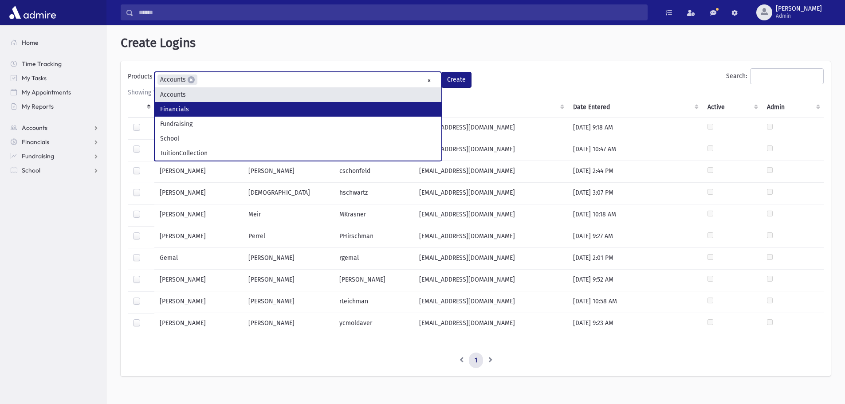 The width and height of the screenshot is (845, 404). Describe the element at coordinates (55, 106) in the screenshot. I see `a: My Reports` at that location.